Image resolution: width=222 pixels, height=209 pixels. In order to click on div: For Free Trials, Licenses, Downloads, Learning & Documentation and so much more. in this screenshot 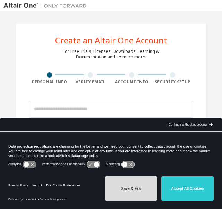, I will do `click(111, 54)`.